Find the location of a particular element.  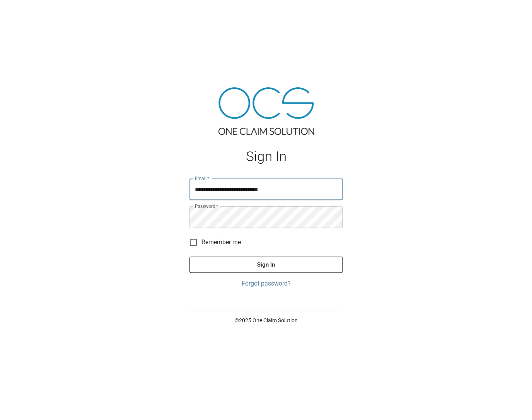

img: ocs-logo-tra.png is located at coordinates (266, 111).